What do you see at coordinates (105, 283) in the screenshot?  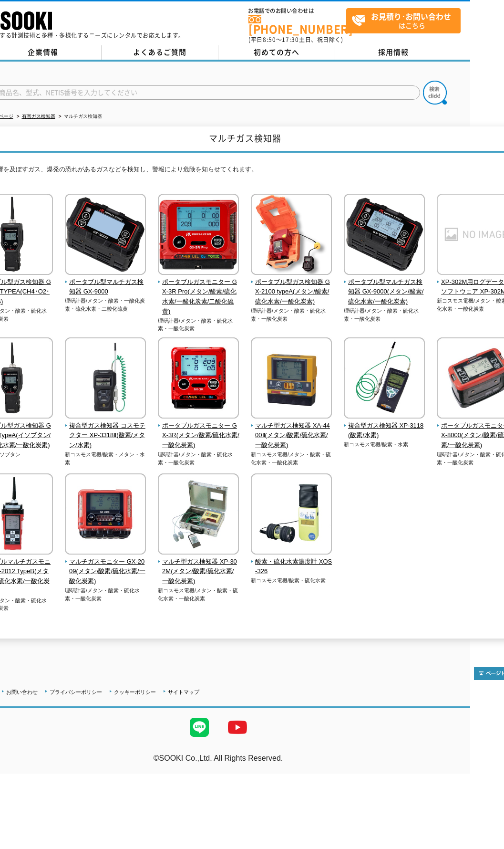 I see `a: ポータブル型マルチガス検知器 GX-9000` at bounding box center [105, 283].